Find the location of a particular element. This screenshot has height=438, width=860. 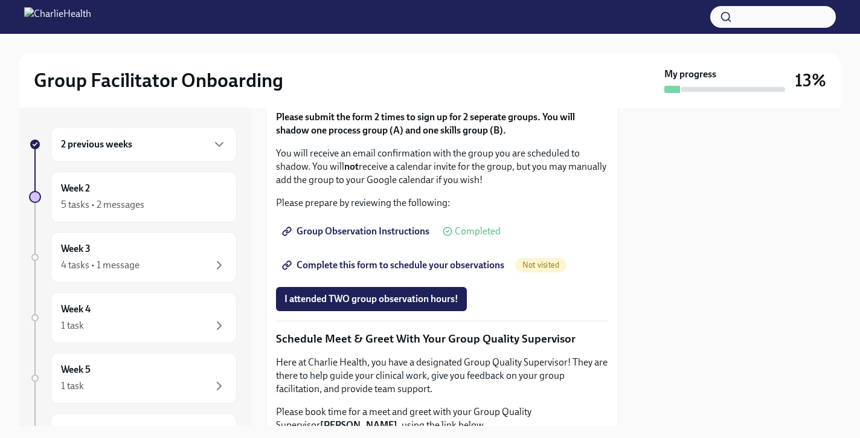

span: Completed is located at coordinates (478, 231).